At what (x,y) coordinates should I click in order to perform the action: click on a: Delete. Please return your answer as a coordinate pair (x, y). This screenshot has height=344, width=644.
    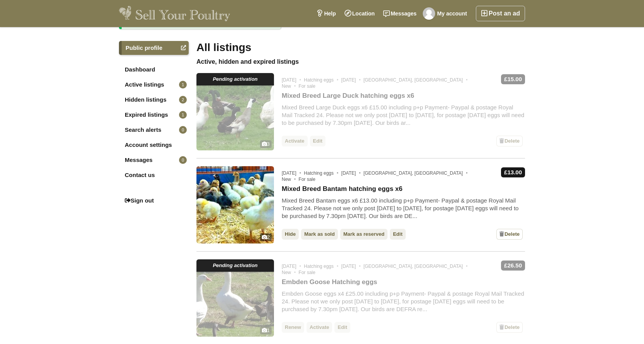
    Looking at the image, I should click on (509, 235).